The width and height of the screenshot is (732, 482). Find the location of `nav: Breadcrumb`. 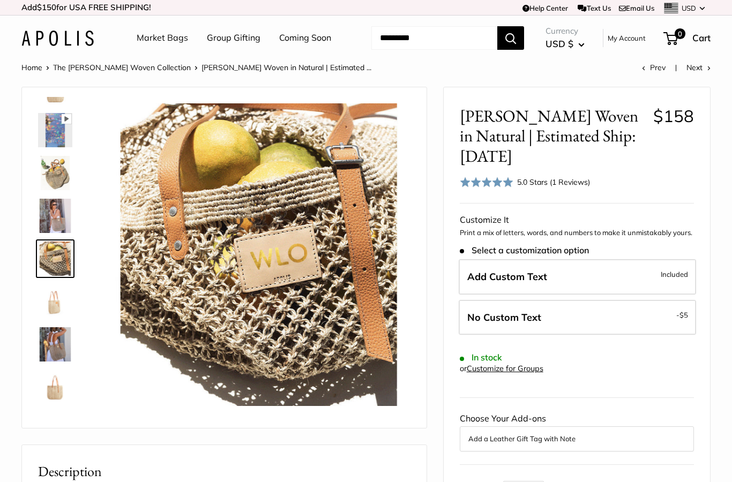

nav: Breadcrumb is located at coordinates (196, 68).